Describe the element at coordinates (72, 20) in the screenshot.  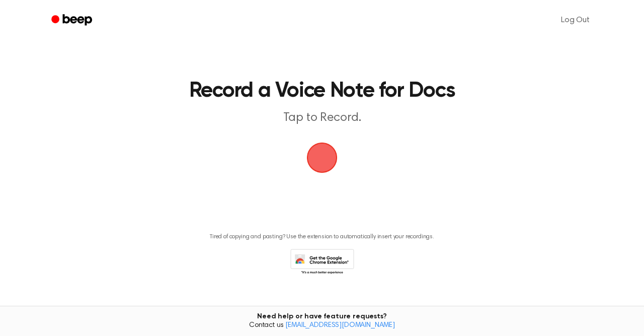
I see `a: Beep` at that location.